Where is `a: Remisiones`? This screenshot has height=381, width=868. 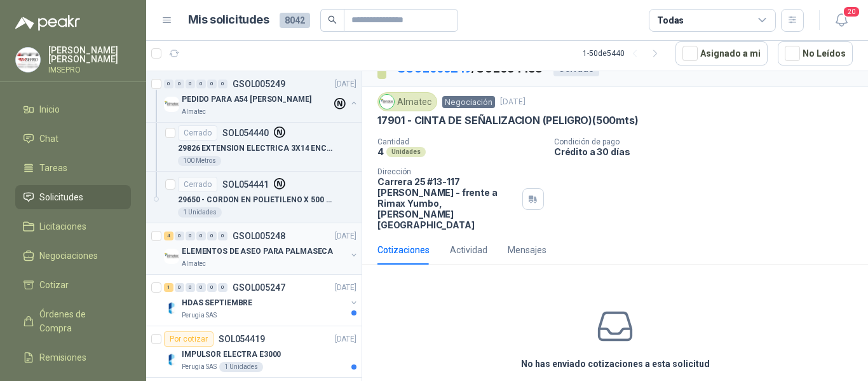 a: Remisiones is located at coordinates (73, 358).